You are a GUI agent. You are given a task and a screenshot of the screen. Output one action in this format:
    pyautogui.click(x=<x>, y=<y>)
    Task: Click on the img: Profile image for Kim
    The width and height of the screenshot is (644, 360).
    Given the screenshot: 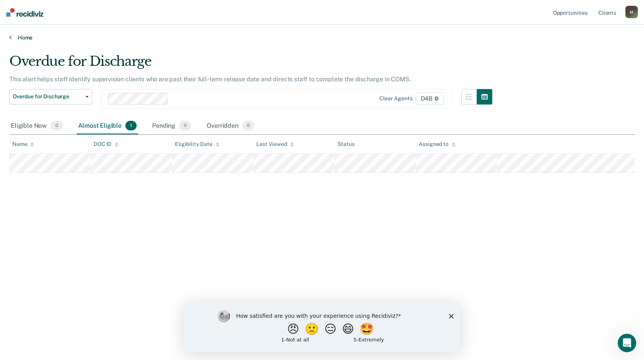 What is the action you would take?
    pyautogui.click(x=40, y=14)
    